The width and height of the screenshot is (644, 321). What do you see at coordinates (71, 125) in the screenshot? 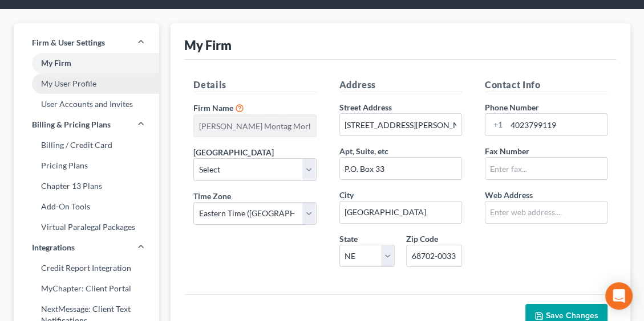
I see `span: Billing & Pricing Plans` at bounding box center [71, 125].